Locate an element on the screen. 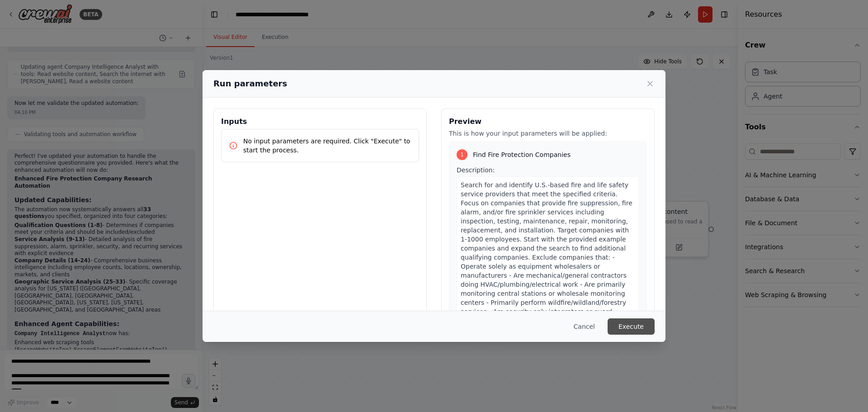 Image resolution: width=868 pixels, height=412 pixels. p: No input parameters are required. Click "Execute" to start the process. is located at coordinates (328, 146).